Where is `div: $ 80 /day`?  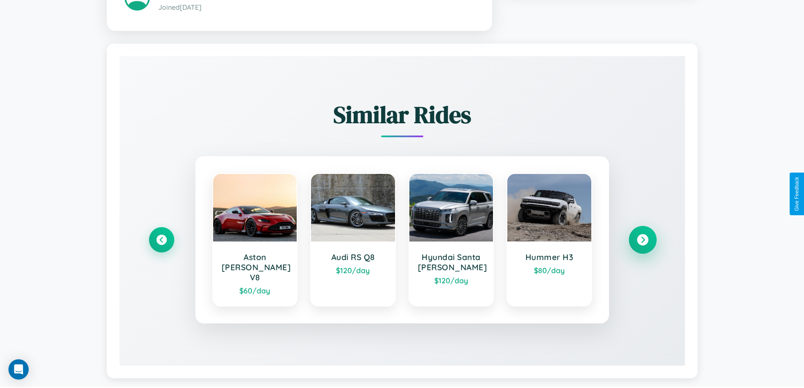
div: $ 80 /day is located at coordinates (549, 270).